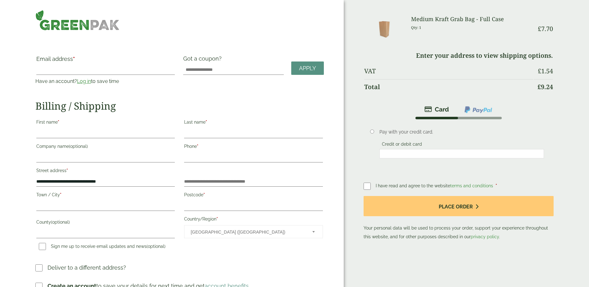  I want to click on p: Deliver to a different address?, so click(87, 267).